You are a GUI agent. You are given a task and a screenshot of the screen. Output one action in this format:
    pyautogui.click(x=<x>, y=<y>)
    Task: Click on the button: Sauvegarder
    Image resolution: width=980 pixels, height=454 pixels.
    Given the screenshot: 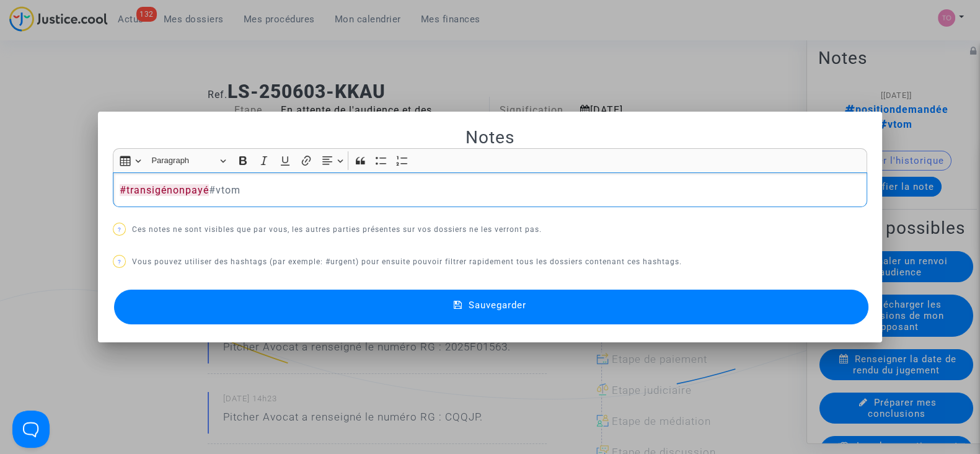 What is the action you would take?
    pyautogui.click(x=491, y=307)
    